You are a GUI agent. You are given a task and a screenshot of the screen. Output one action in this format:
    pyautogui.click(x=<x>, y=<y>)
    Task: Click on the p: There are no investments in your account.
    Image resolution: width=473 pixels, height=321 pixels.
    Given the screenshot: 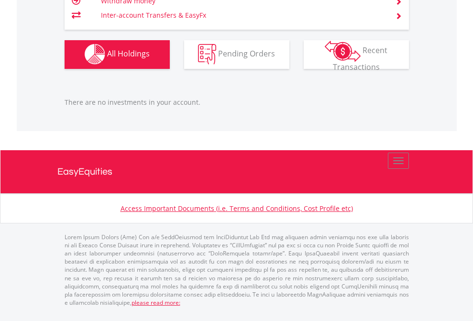 What is the action you would take?
    pyautogui.click(x=237, y=102)
    